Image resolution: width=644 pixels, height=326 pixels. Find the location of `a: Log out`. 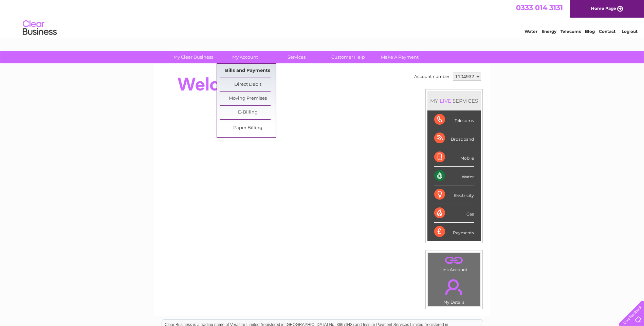

a: Log out is located at coordinates (630, 31).